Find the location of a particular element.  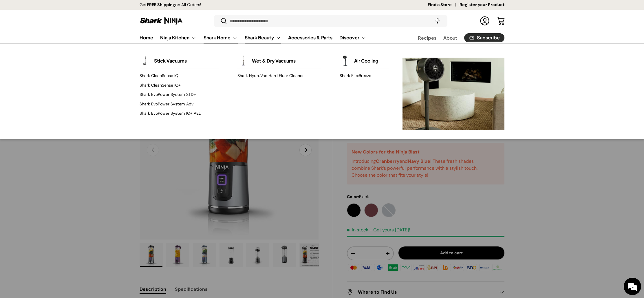

span: Subscribe is located at coordinates (488, 38).